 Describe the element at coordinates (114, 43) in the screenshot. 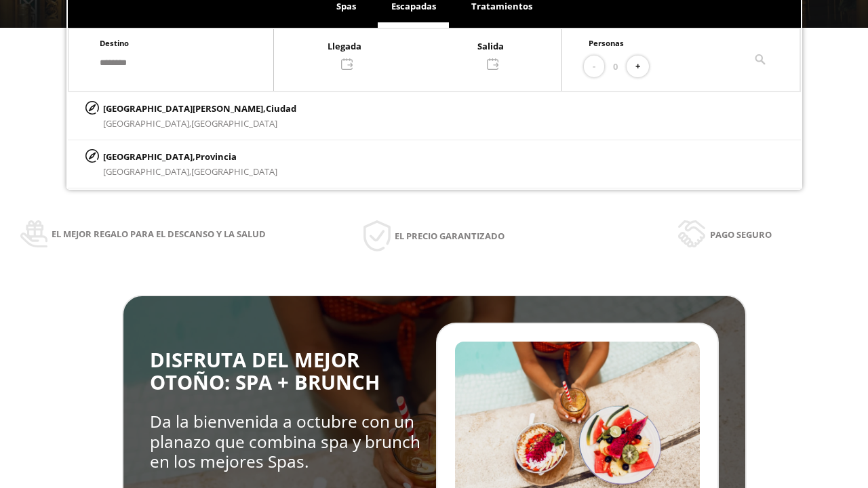

I see `span: Destino` at that location.